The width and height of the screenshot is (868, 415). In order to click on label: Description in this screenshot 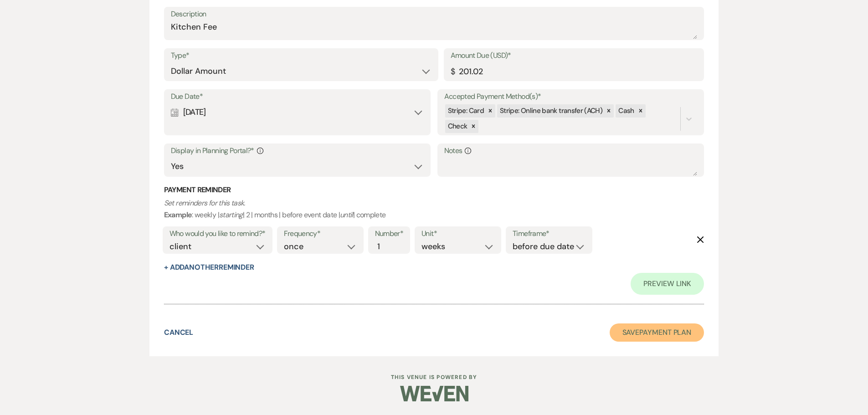, I will do `click(434, 14)`.